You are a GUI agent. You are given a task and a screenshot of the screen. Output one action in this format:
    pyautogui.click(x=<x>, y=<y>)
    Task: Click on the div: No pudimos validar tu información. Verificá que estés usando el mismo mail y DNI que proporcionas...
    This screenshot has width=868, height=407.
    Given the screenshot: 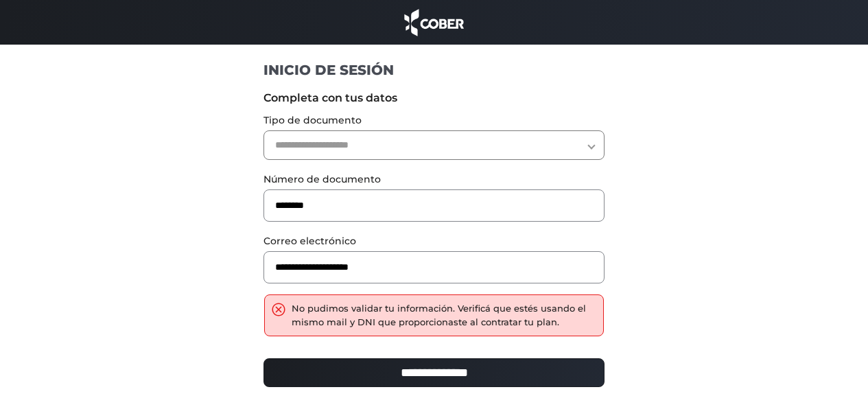 What is the action you would take?
    pyautogui.click(x=444, y=315)
    